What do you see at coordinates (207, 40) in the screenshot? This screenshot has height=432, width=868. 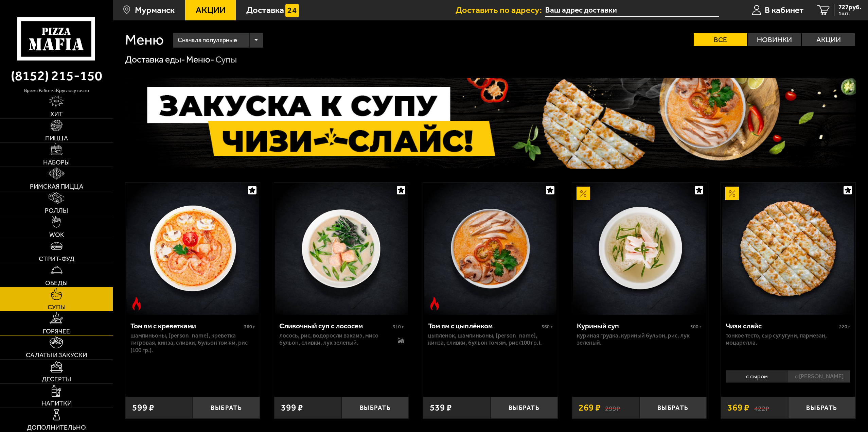 I see `span: Сначала популярные` at bounding box center [207, 40].